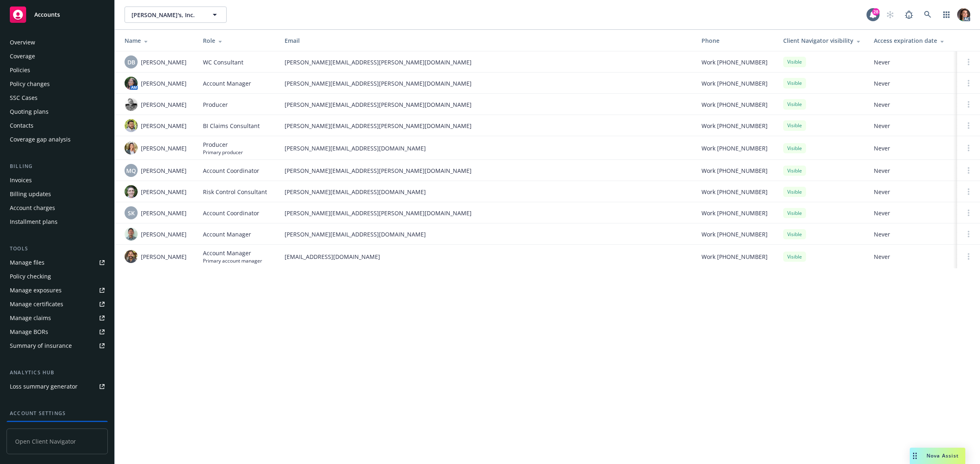 This screenshot has height=464, width=980. I want to click on div: Policies, so click(20, 70).